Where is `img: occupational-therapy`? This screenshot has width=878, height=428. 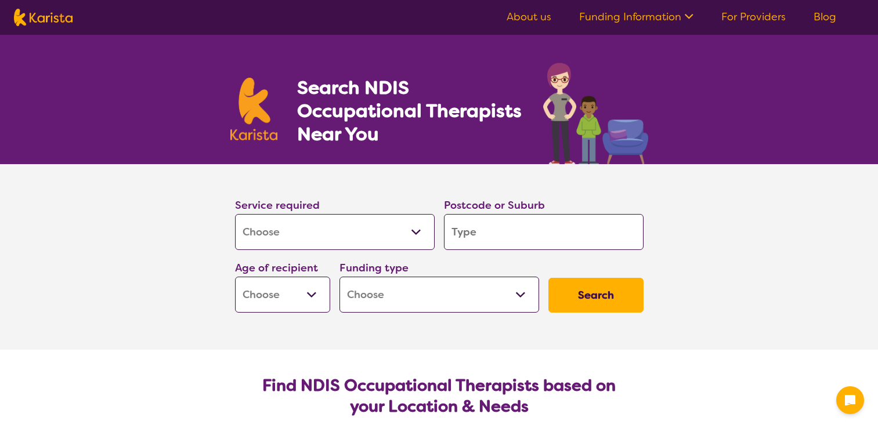 img: occupational-therapy is located at coordinates (595, 113).